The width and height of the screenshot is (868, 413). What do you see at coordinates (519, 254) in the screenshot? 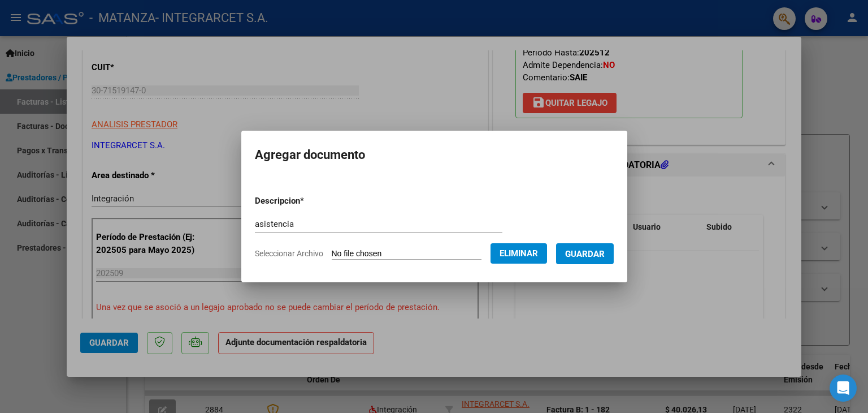
I see `span: Eliminar` at bounding box center [519, 254].